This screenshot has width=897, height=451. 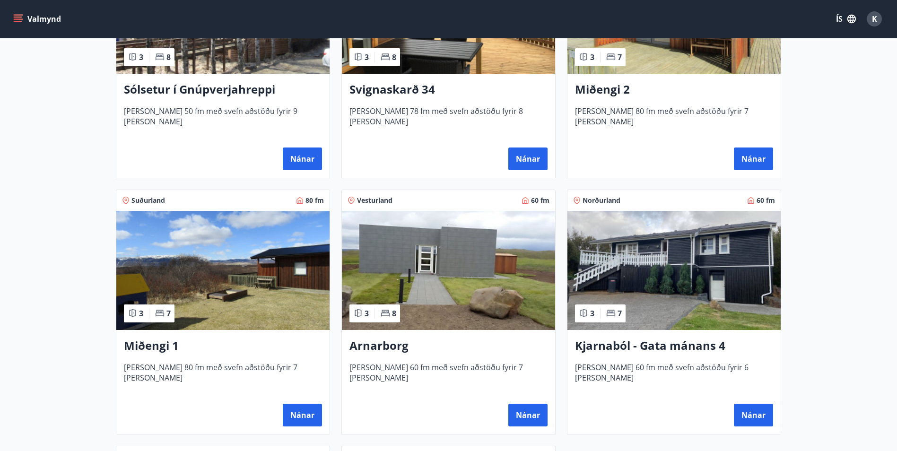 What do you see at coordinates (874, 19) in the screenshot?
I see `button: K` at bounding box center [874, 19].